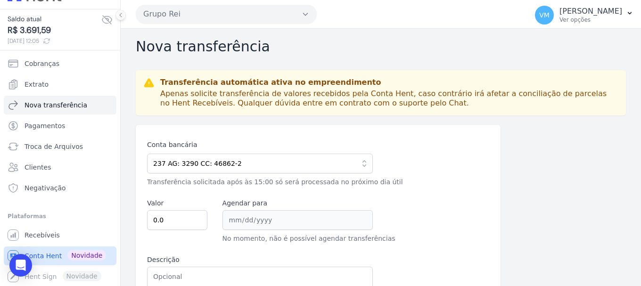 Image resolution: width=641 pixels, height=286 pixels. I want to click on span: Cobranças, so click(42, 64).